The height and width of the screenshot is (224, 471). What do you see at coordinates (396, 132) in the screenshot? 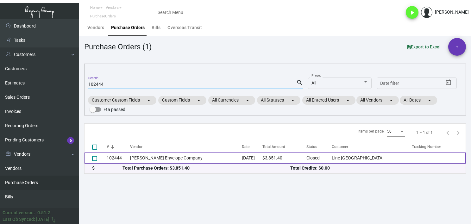
I see `mat-select: Items per page:` at bounding box center [396, 132].